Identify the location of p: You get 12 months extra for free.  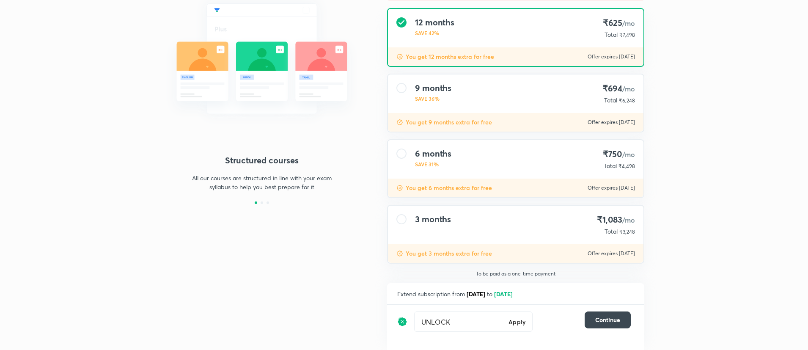
(449, 57).